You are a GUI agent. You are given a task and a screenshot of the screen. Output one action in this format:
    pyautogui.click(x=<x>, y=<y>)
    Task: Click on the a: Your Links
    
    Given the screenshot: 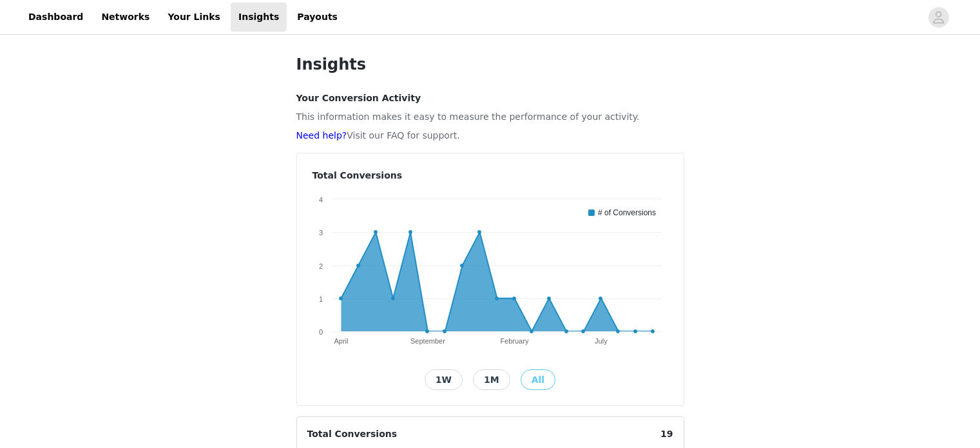 What is the action you would take?
    pyautogui.click(x=194, y=17)
    